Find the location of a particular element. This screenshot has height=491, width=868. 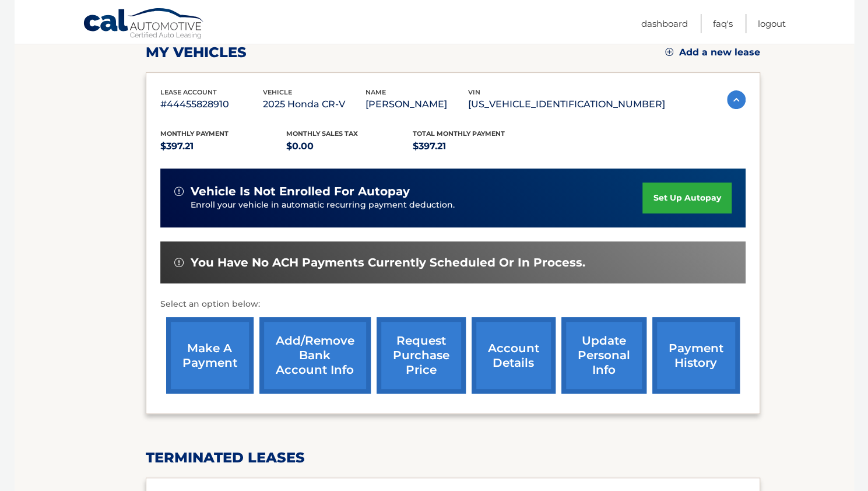

span: vehicle is located at coordinates (277, 92).